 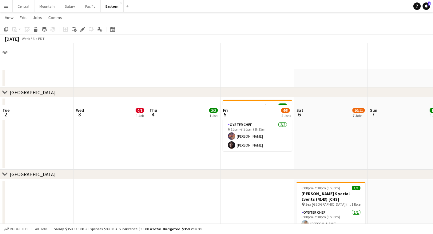 What do you see at coordinates (55, 18) in the screenshot?
I see `span: Comms` at bounding box center [55, 18].